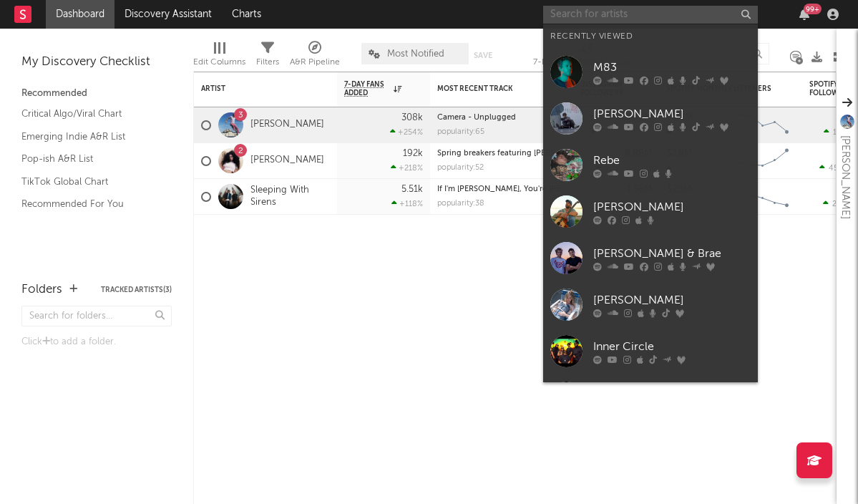  Describe the element at coordinates (89, 114) in the screenshot. I see `a: Critical Algo/Viral Chart` at that location.